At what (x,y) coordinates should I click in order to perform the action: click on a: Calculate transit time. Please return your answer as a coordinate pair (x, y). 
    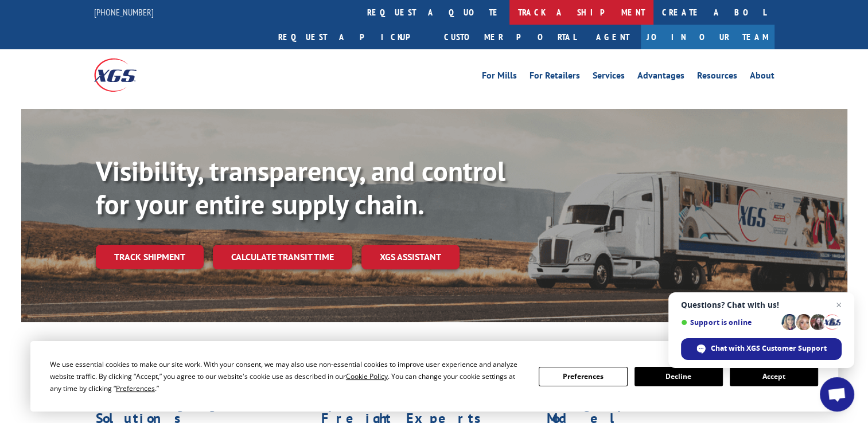
    Looking at the image, I should click on (283, 257).